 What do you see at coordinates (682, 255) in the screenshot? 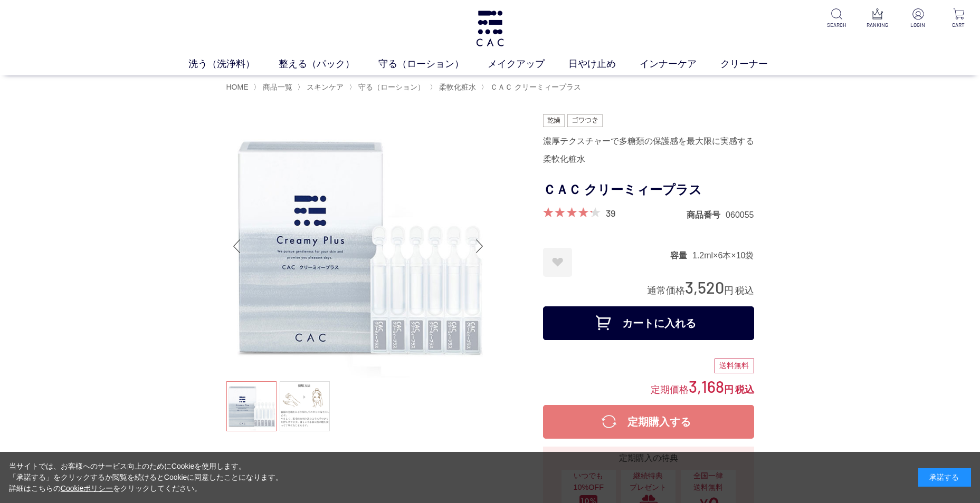
I see `dt: 容量` at bounding box center [682, 255].